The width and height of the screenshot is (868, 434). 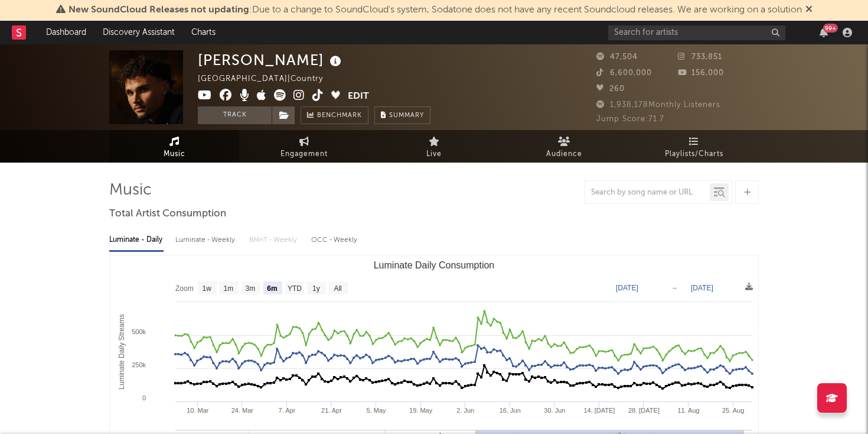 I want to click on span: New SoundCloud Releases not updating, so click(x=159, y=10).